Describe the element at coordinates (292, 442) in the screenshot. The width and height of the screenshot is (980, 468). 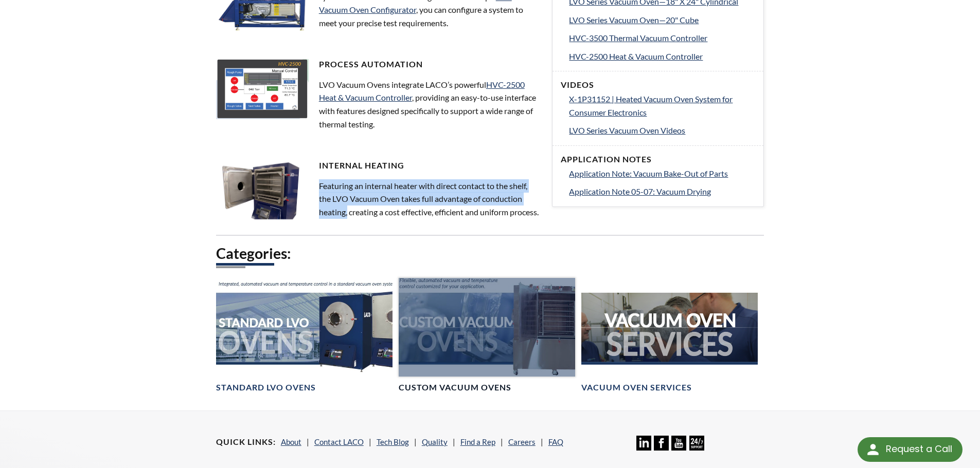
I see `a: About` at that location.